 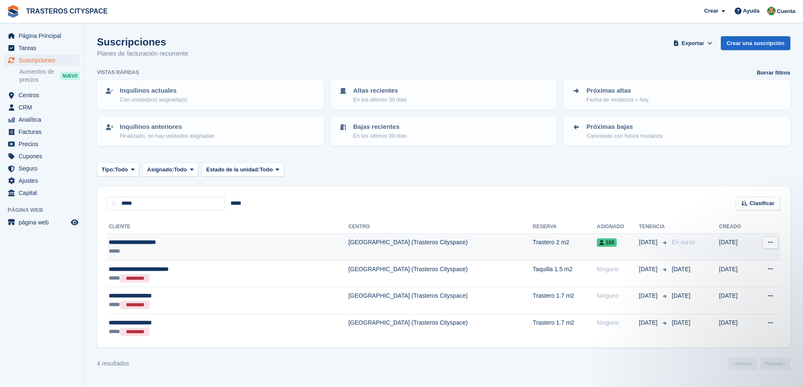 What do you see at coordinates (210, 95) in the screenshot?
I see `a: Inquilinos actuales Con unidad(es) asignada(s)` at bounding box center [210, 95].